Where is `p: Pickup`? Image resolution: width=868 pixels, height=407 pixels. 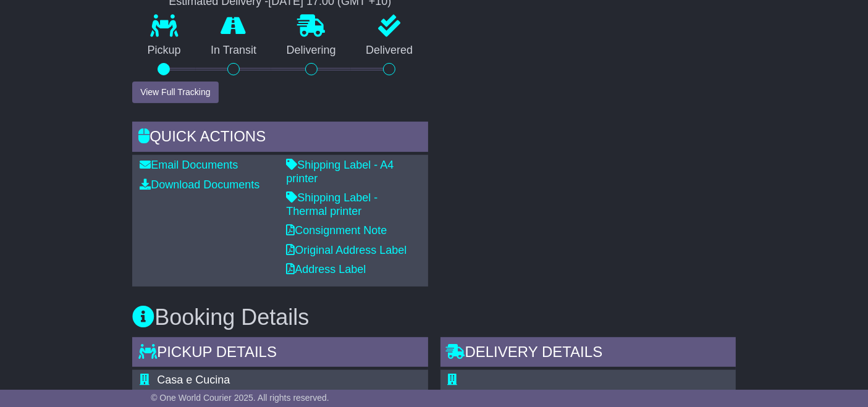
p: Pickup is located at coordinates (164, 51).